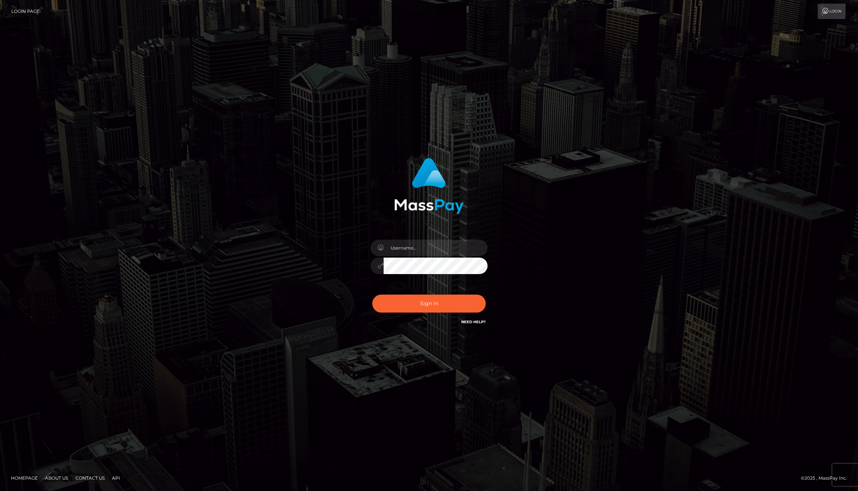 The width and height of the screenshot is (858, 491). Describe the element at coordinates (436, 247) in the screenshot. I see `input: Username...` at that location.